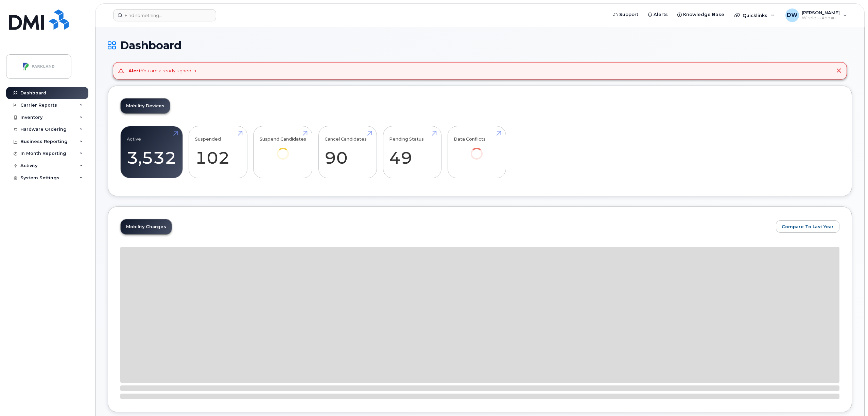 The image size is (868, 416). Describe the element at coordinates (808, 227) in the screenshot. I see `button: Compare To Last Year` at that location.